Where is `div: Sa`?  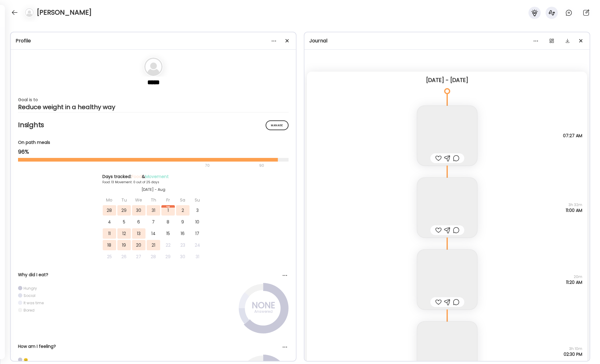
div: Sa is located at coordinates (183, 200).